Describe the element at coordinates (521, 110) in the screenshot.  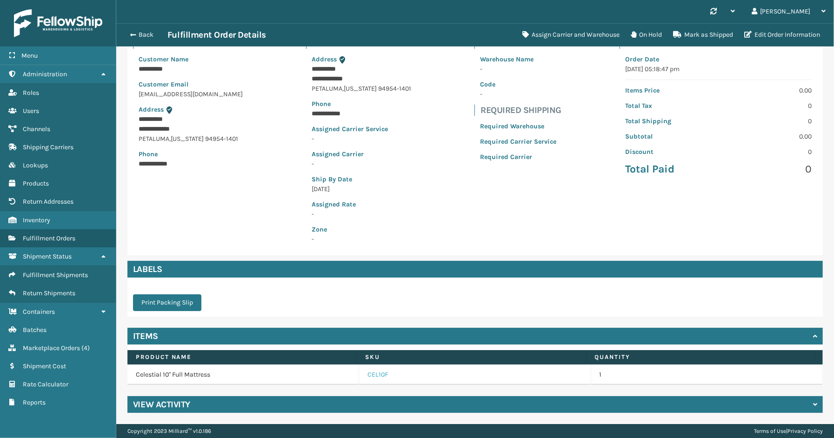
I see `h4: Required Shipping` at that location.